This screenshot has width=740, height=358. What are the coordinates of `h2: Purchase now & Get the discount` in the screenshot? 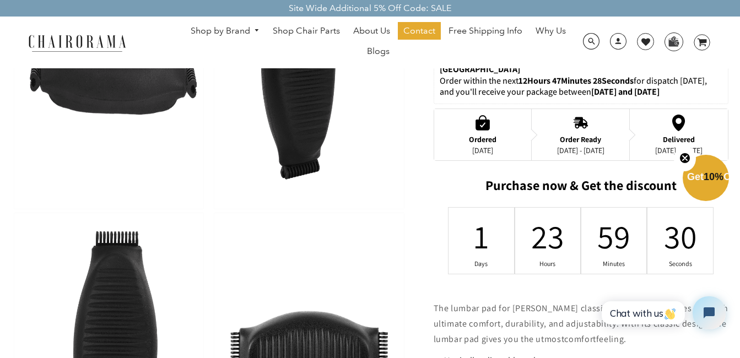 It's located at (580, 188).